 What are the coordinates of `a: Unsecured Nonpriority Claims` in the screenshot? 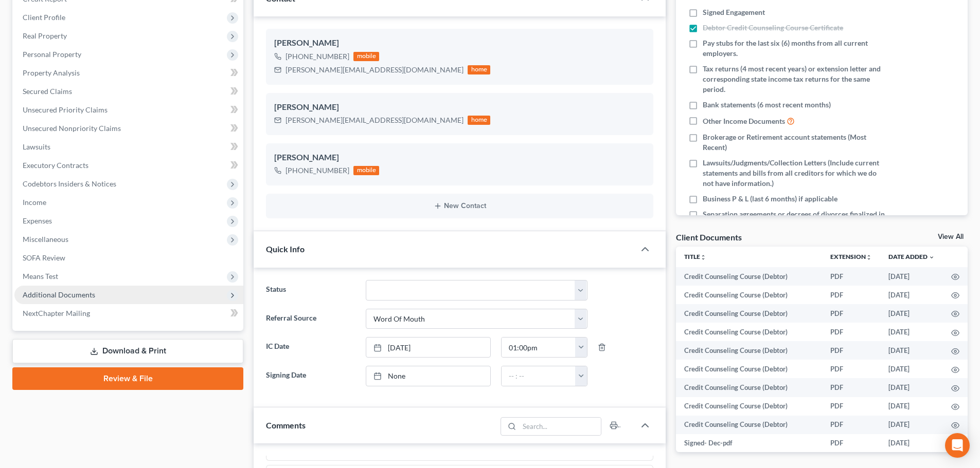 It's located at (129, 129).